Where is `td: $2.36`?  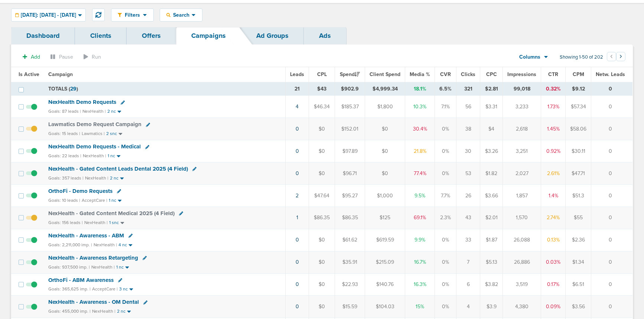
td: $2.36 is located at coordinates (578, 240).